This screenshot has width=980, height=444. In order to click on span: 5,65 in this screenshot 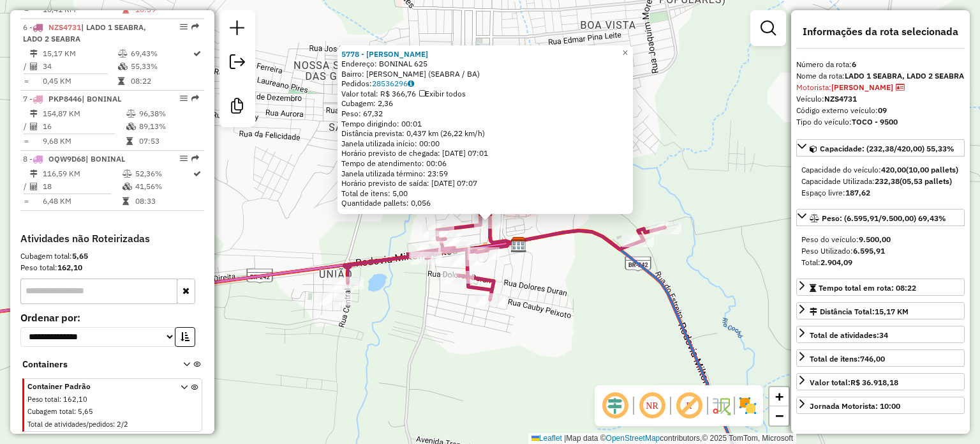, I will do `click(85, 412)`.